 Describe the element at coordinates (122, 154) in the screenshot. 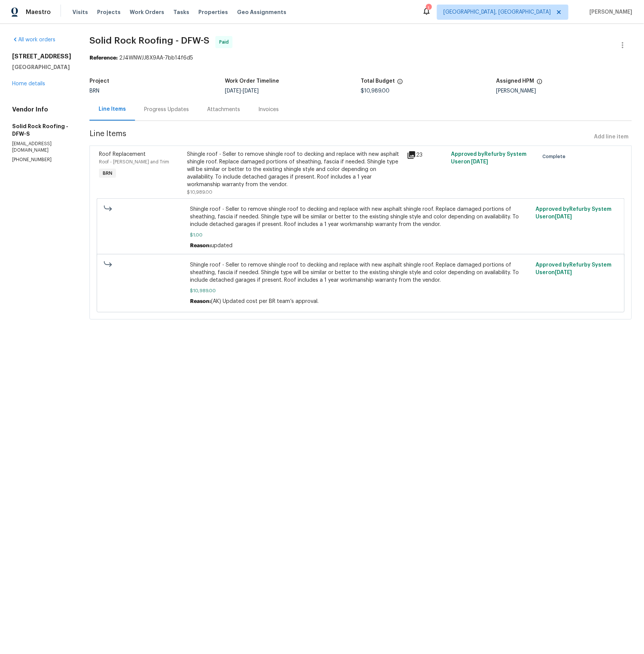

I see `span: Roof Replacement` at that location.